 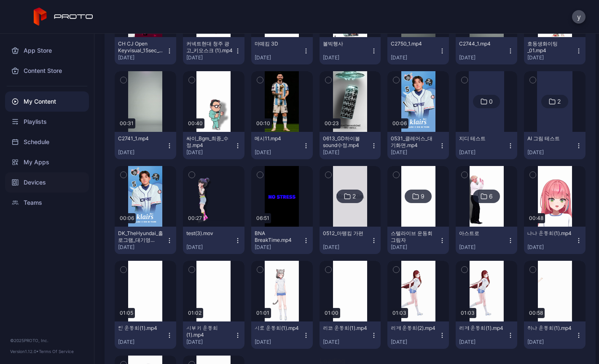 What do you see at coordinates (47, 142) in the screenshot?
I see `a: Schedule` at bounding box center [47, 142].